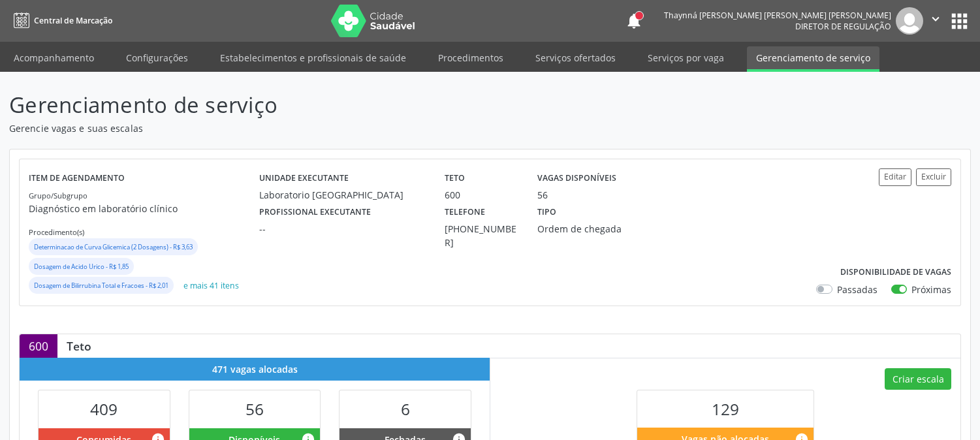 This screenshot has height=440, width=980. I want to click on span: 129, so click(726, 409).